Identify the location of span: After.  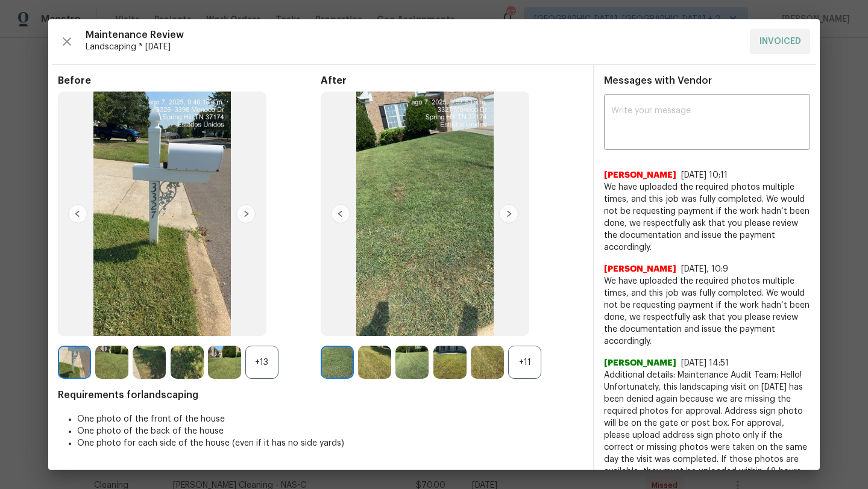
(452, 81).